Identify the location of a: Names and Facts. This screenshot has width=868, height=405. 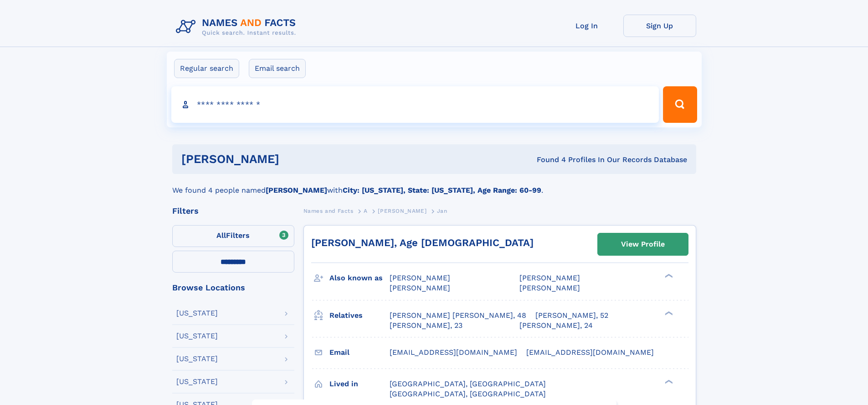
(328, 211).